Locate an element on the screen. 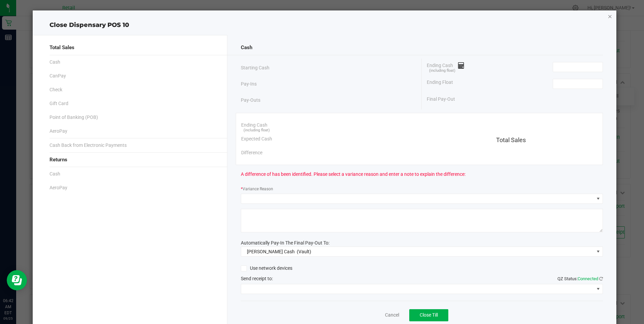  span: Starting Cash is located at coordinates (255, 68).